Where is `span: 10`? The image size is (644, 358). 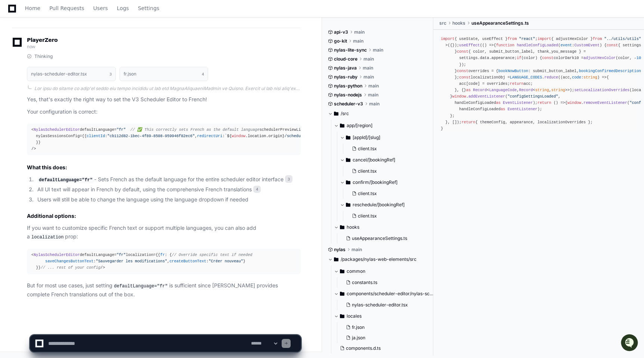 span: 10 is located at coordinates (639, 58).